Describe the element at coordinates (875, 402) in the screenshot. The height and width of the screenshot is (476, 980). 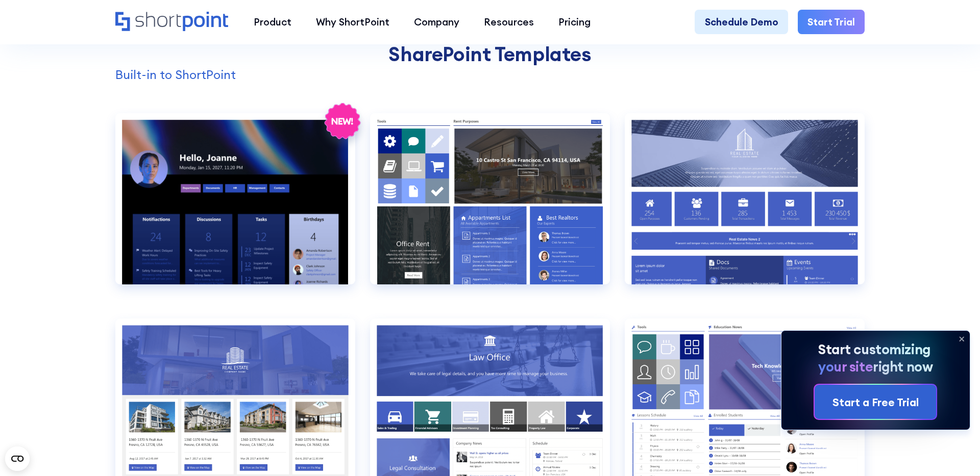
I see `a: Start a Free Trial` at that location.